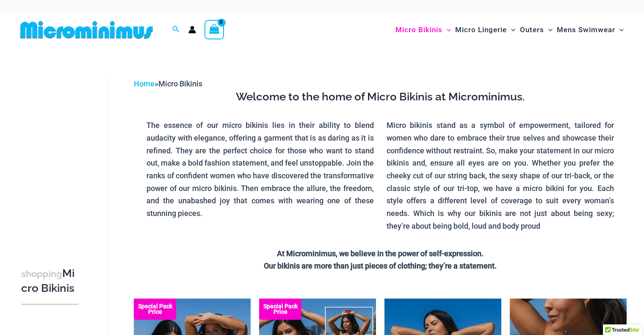  What do you see at coordinates (381, 266) in the screenshot?
I see `strong: Our bikinis are more than just pieces of clothing; they’re a statement.` at bounding box center [381, 266].